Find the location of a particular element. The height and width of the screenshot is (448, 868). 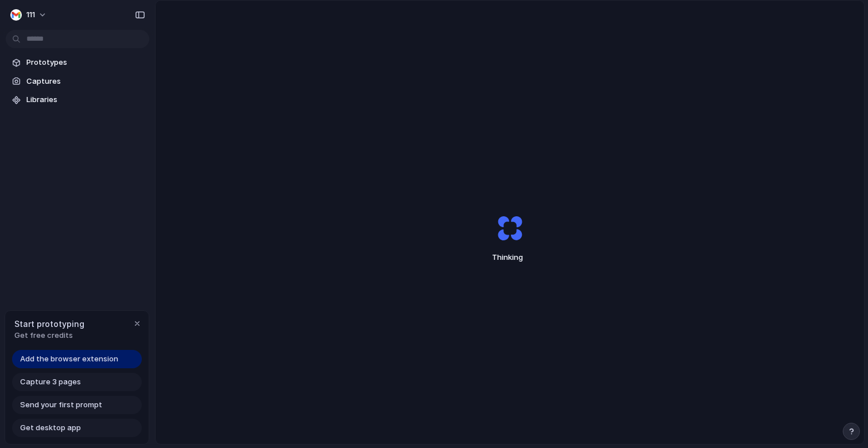

span: Start prototyping is located at coordinates (49, 324).